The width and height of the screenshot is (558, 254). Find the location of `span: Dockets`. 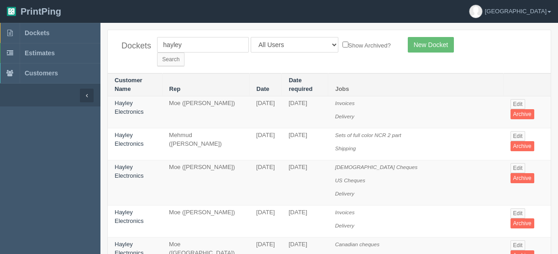

span: Dockets is located at coordinates (37, 33).